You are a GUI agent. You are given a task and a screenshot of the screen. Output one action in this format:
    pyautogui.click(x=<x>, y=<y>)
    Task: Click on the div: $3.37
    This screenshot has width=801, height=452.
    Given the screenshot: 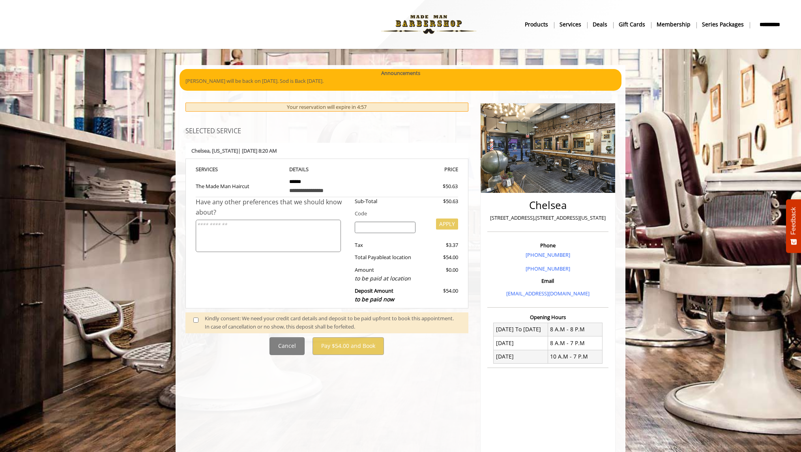 What is the action you would take?
    pyautogui.click(x=440, y=245)
    